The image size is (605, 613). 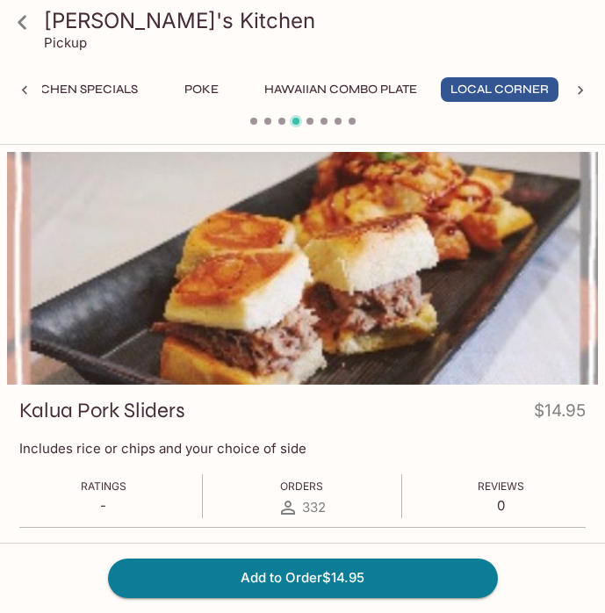 I want to click on p: 0, so click(x=501, y=505).